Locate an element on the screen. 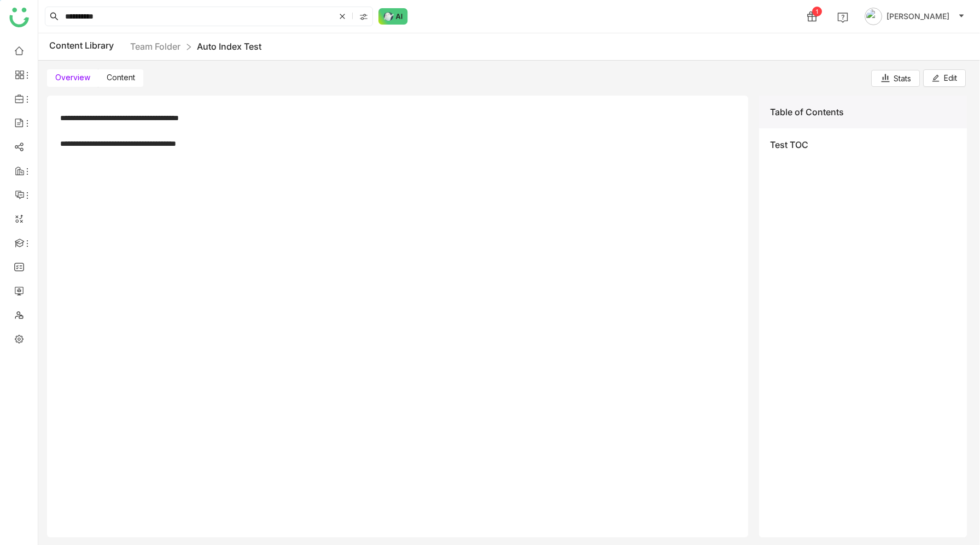 The width and height of the screenshot is (980, 545). div: Test TOC is located at coordinates (862, 145).